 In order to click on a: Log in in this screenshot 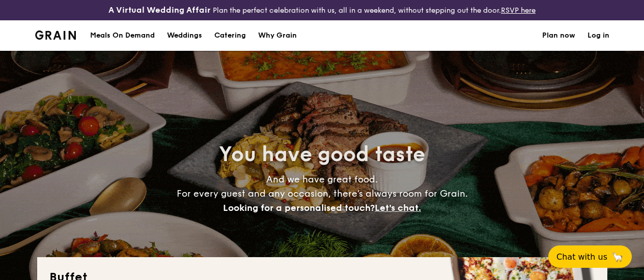, I will do `click(598, 36)`.